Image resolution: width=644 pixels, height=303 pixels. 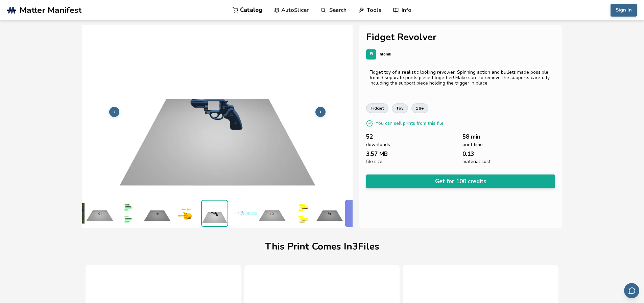 What do you see at coordinates (471, 137) in the screenshot?
I see `span: 58 min` at bounding box center [471, 137].